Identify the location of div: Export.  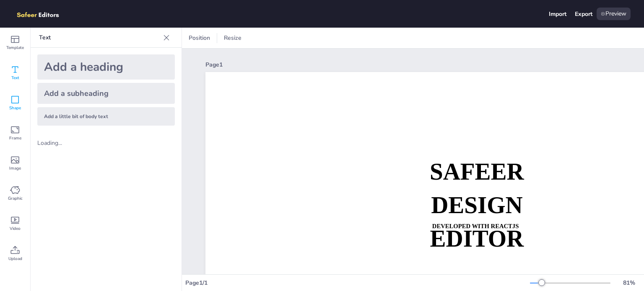
(584, 14).